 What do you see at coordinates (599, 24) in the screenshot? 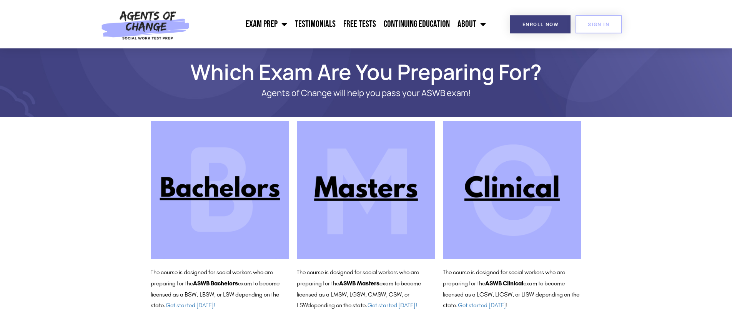
I see `a: SIGN IN` at bounding box center [599, 24].